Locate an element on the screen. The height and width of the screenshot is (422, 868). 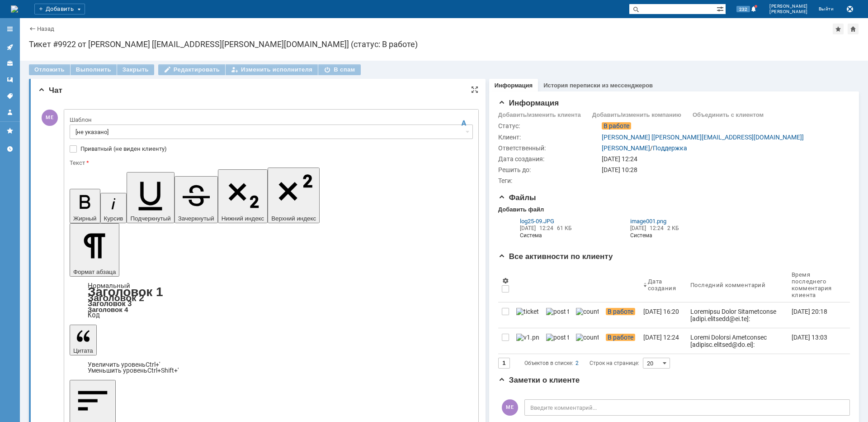
span: Верхний индекс is located at coordinates (294, 218).